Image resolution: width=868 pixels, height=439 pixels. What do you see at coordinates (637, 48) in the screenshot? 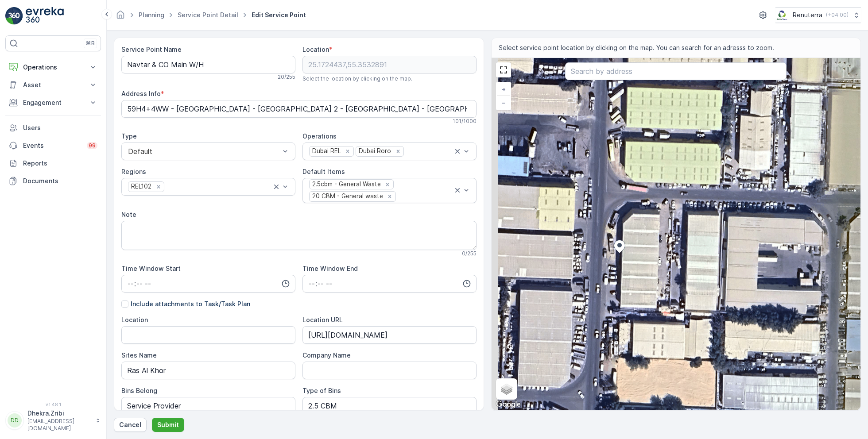
I see `span: Select service point location by clicking on the map. You can search for an adresss to zoom.` at bounding box center [637, 48].